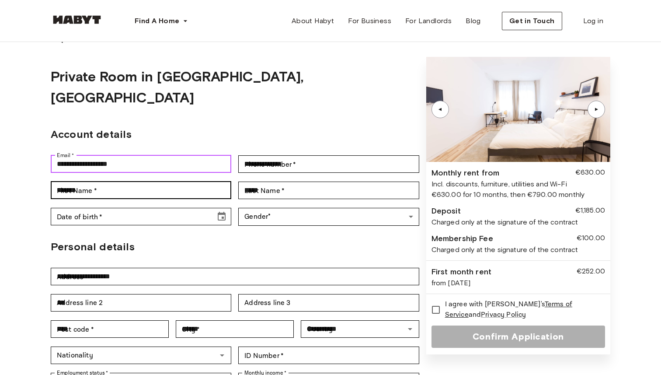  Describe the element at coordinates (369, 21) in the screenshot. I see `a: For Business` at that location.